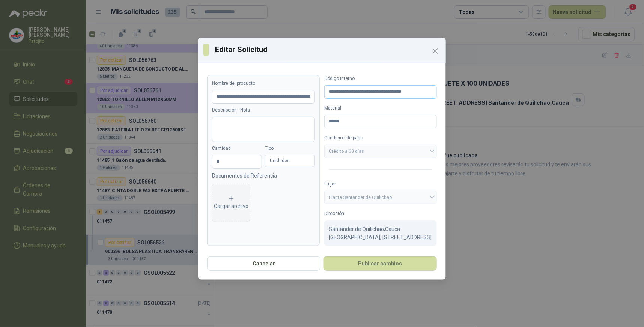 The width and height of the screenshot is (644, 327). Describe the element at coordinates (290, 161) in the screenshot. I see `div: Unidades` at that location.